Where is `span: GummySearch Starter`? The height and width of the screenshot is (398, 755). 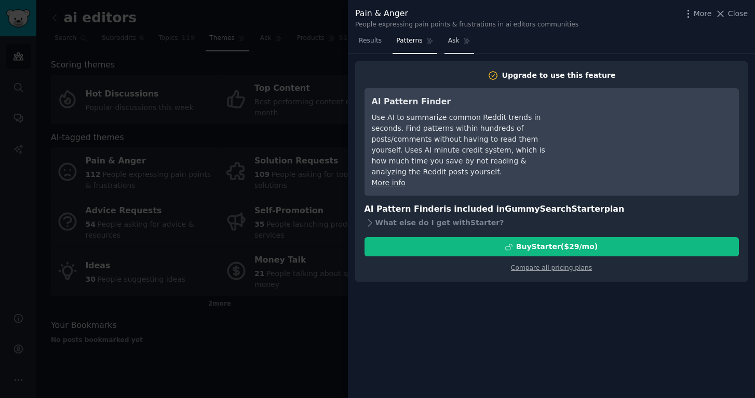
span: GummySearch Starter is located at coordinates (554, 209).